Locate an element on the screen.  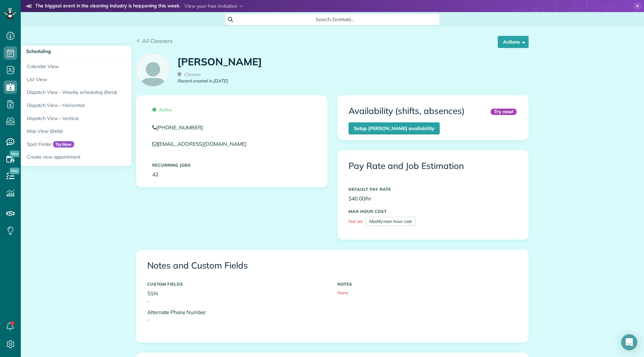
a: Modify man hour cost is located at coordinates (390, 221).